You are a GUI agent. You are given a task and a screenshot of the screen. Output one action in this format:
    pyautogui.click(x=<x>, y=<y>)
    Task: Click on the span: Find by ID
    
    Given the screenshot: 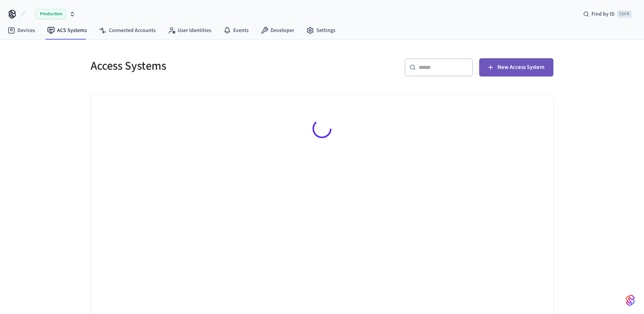 What is the action you would take?
    pyautogui.click(x=603, y=14)
    